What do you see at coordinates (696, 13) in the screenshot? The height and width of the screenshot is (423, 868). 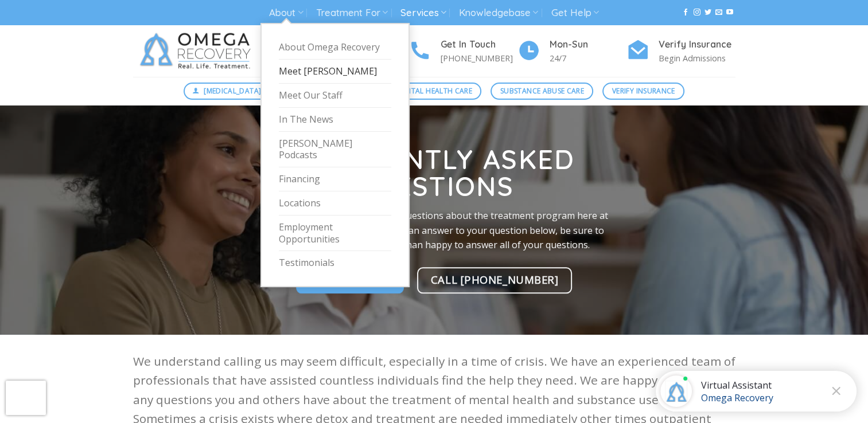 I see `a: Follow on Instagram` at bounding box center [696, 13].